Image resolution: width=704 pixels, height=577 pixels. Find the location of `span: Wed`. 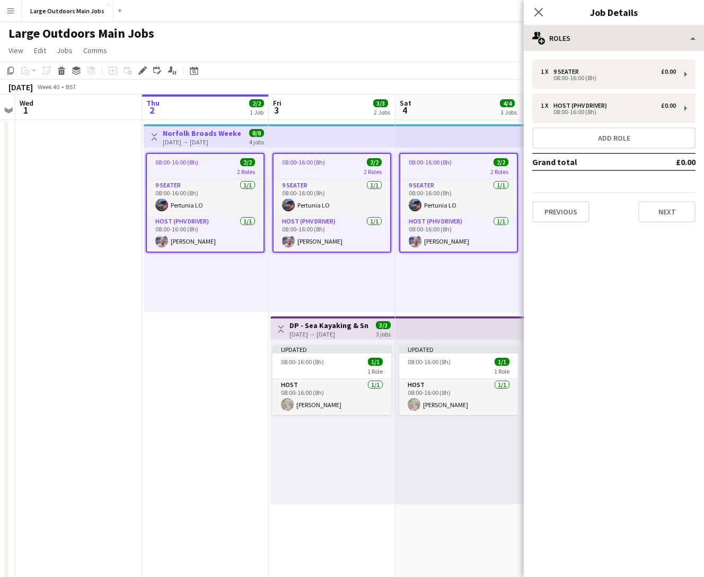

span: Wed is located at coordinates (27, 103).